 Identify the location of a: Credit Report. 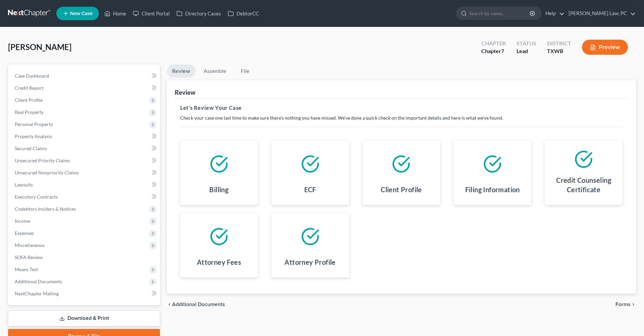
(84, 88).